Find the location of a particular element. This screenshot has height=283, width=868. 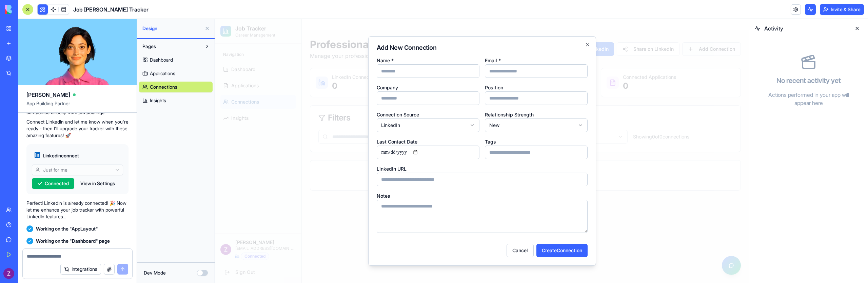

span: Working on the "Dashboard" page is located at coordinates (73, 241).